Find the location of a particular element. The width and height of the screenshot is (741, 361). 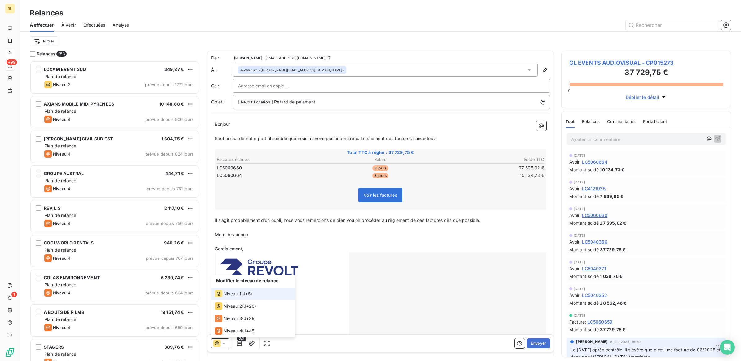

span: J+5 ) is located at coordinates (247, 294).